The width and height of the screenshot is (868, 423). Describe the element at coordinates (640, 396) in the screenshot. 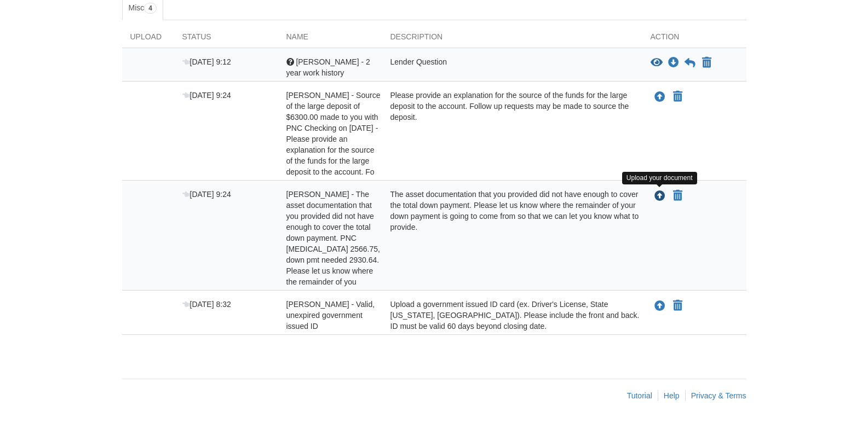

I see `a: Tutorial` at that location.